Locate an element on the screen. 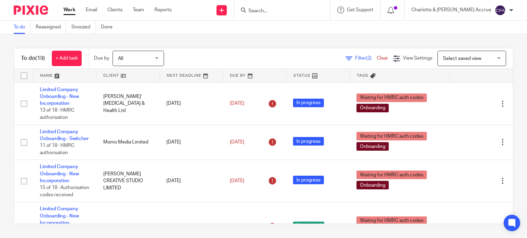 This screenshot has height=238, width=527. img: Pixie is located at coordinates (31, 10).